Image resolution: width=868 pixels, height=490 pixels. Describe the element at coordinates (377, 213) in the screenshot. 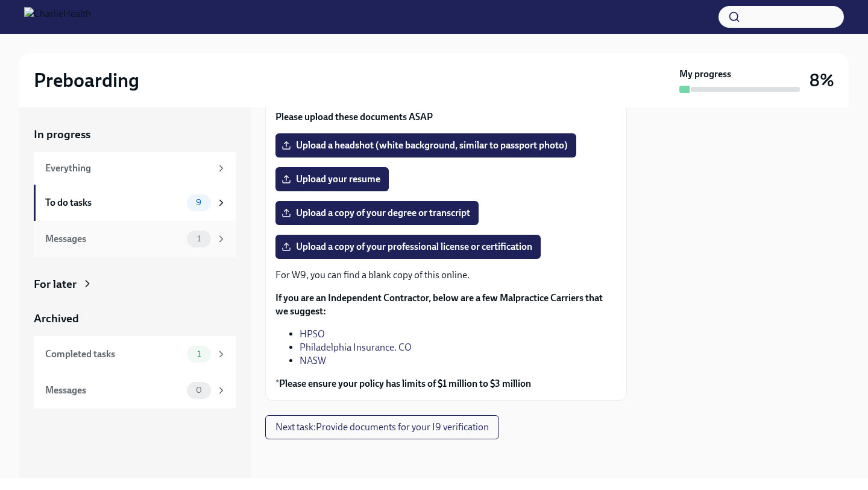

I see `label: Upload a copy of your degree or transcript` at that location.